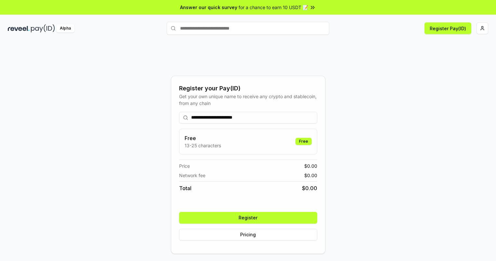 This screenshot has width=496, height=261. What do you see at coordinates (248, 100) in the screenshot?
I see `div: Get your own unique name to receive any crypto and stablecoin, from any chain` at bounding box center [248, 100].